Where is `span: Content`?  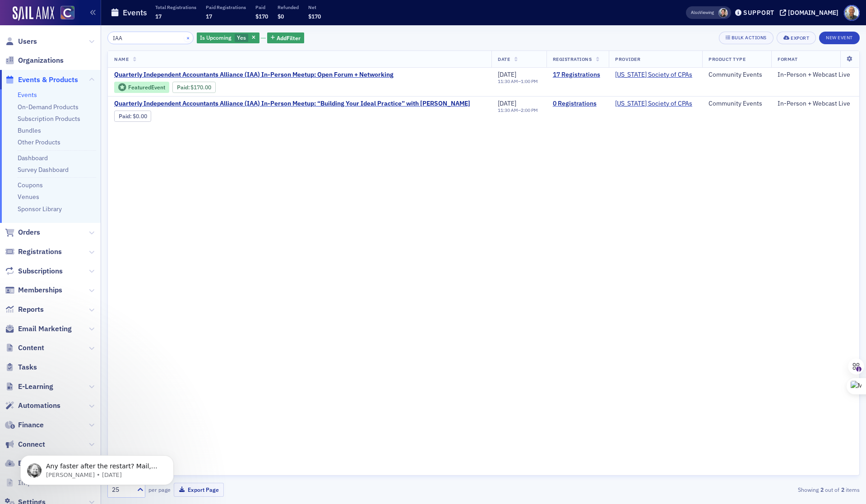
span: Content is located at coordinates (31, 348).